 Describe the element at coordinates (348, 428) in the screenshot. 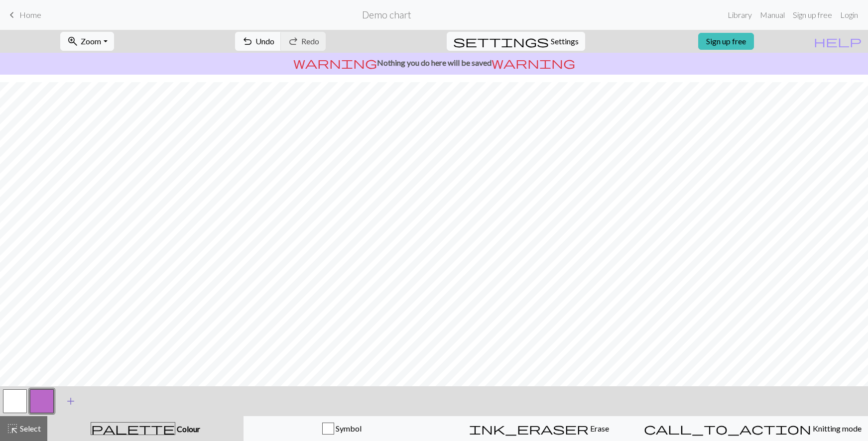

I see `span: Symbol` at that location.